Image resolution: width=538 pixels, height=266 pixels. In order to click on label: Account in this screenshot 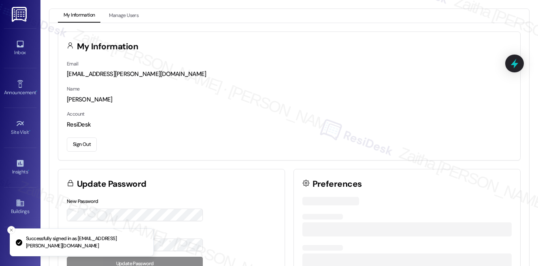, I will do `click(76, 114)`.